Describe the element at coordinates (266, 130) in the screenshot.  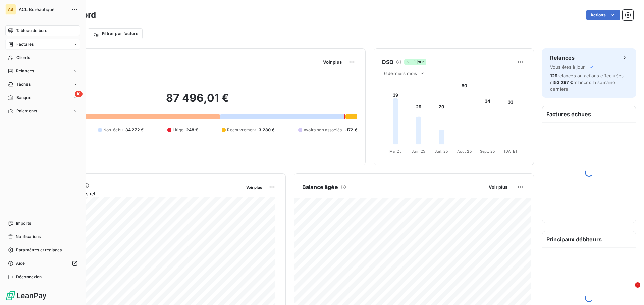
I see `span: 3 280 €` at that location.